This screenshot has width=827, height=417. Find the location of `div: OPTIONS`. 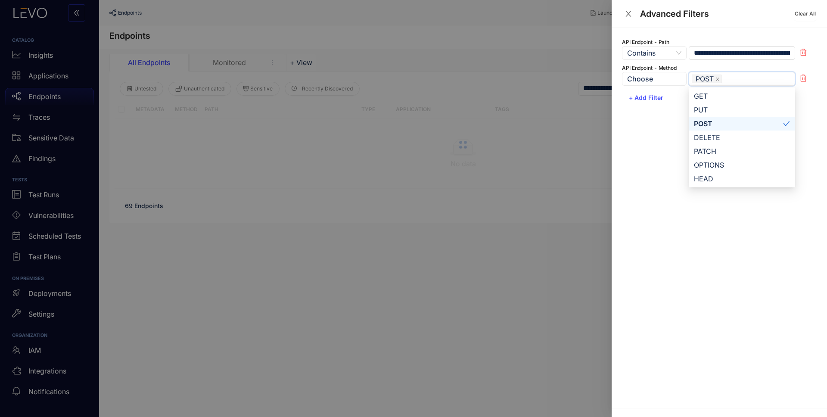

div: OPTIONS is located at coordinates (742, 165).